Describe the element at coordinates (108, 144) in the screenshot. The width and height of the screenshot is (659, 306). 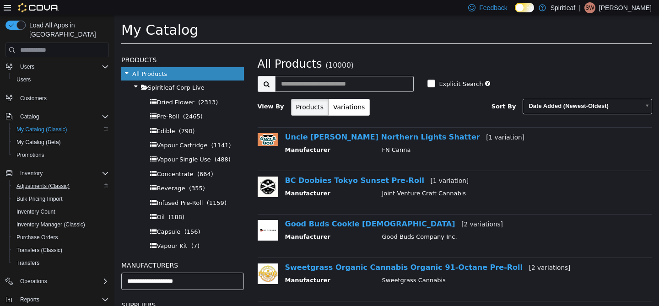
I see `span: (488)` at that location.